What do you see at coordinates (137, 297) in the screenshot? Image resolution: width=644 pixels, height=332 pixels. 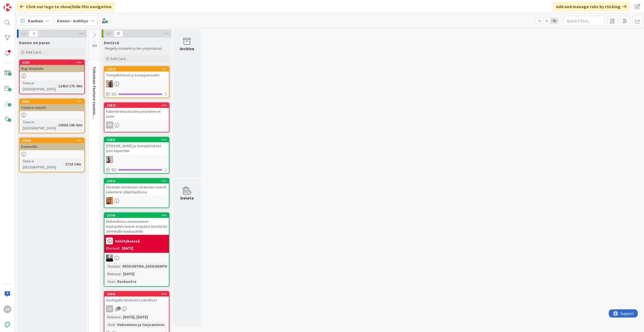 I see `div: 22691Huoltajalla tulotiedot pakolliset` at bounding box center [137, 297].